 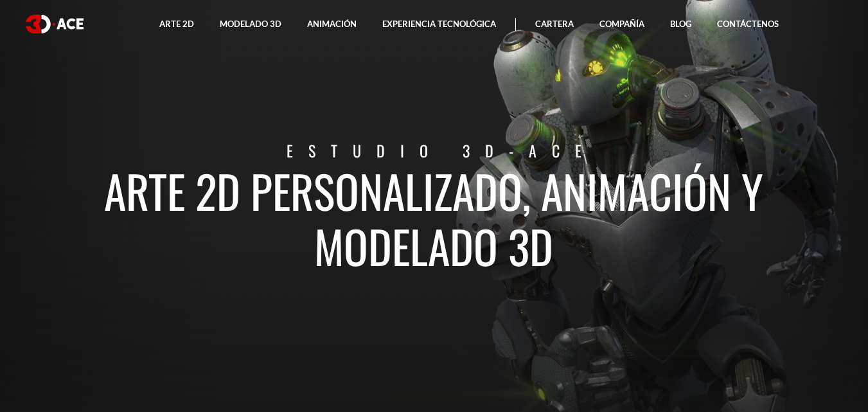 What do you see at coordinates (177, 24) in the screenshot?
I see `font: Arte 2D` at bounding box center [177, 24].